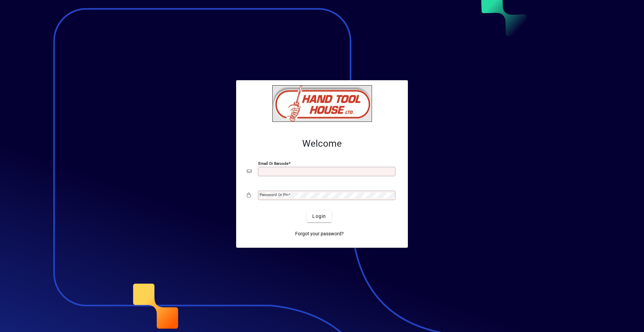  Describe the element at coordinates (273, 164) in the screenshot. I see `mat-label: Email or Barcode` at that location.